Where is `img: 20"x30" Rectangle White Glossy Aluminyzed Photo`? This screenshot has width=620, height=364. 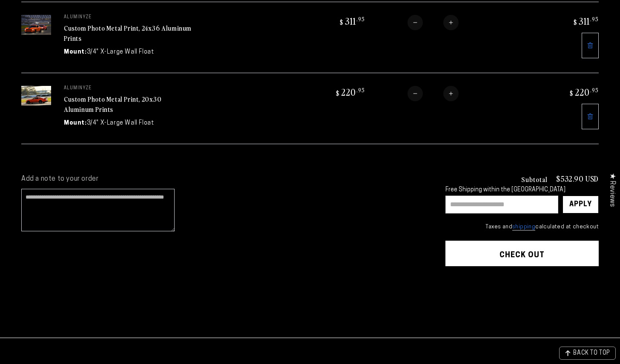 img: 20"x30" Rectangle White Glossy Aluminyzed Photo is located at coordinates (36, 96).